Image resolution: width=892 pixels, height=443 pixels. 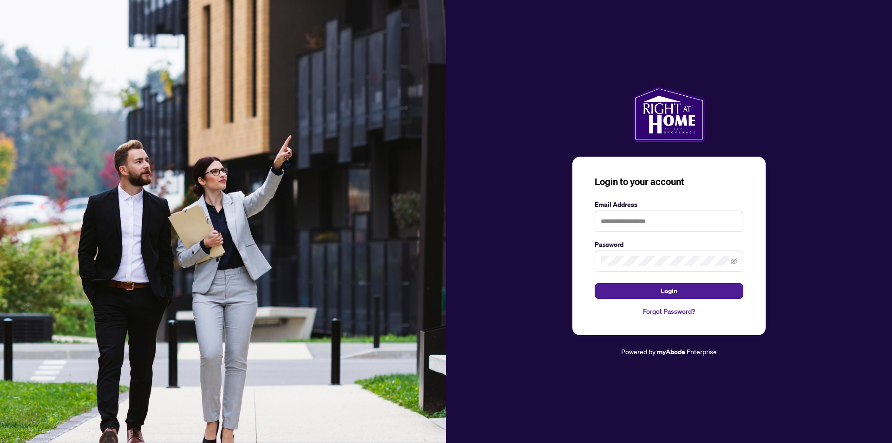 I want to click on span: eye-invisible, so click(x=734, y=261).